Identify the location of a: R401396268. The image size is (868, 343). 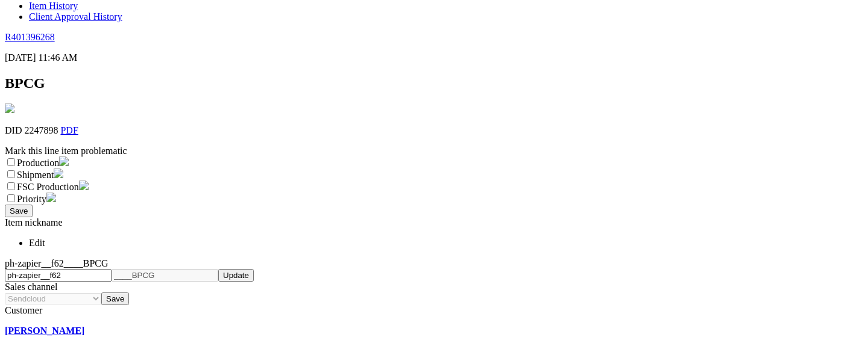
(434, 38).